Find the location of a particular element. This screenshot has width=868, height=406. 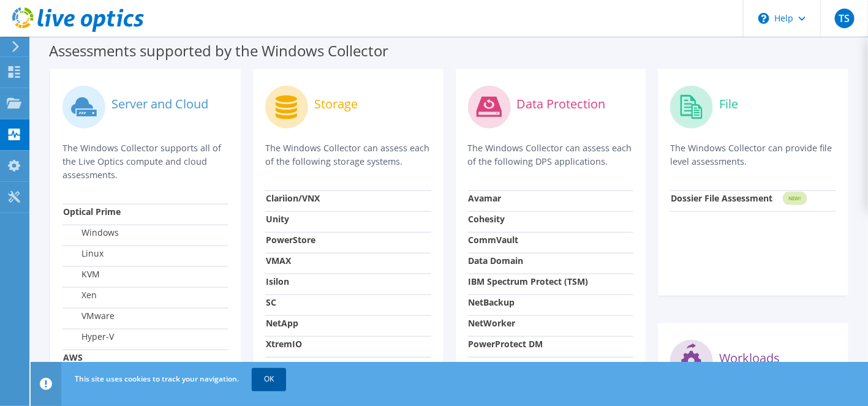

strong: XtremIO is located at coordinates (284, 343).